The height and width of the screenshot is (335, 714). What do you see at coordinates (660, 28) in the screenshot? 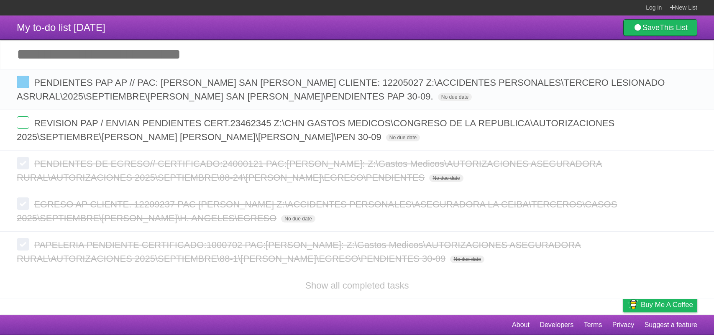
I see `a: SaveThis List` at bounding box center [660, 28].